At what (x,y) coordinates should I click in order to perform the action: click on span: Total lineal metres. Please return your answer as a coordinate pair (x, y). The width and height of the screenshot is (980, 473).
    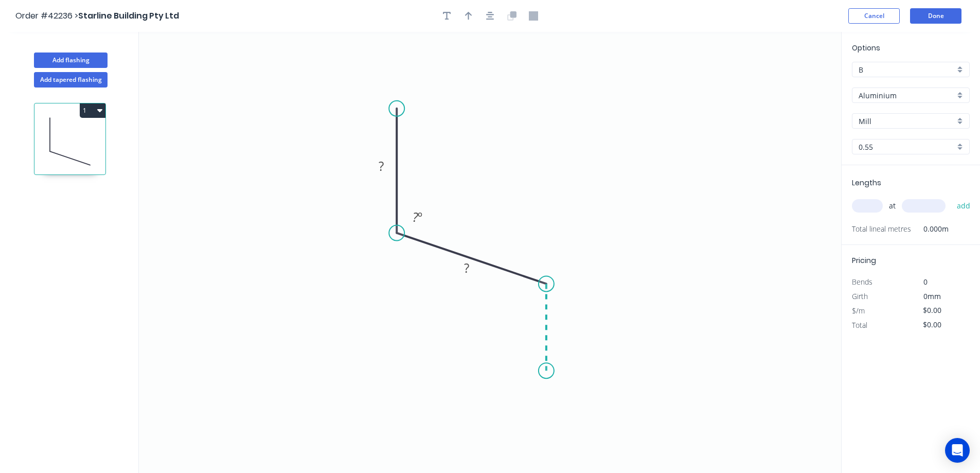
    Looking at the image, I should click on (881, 229).